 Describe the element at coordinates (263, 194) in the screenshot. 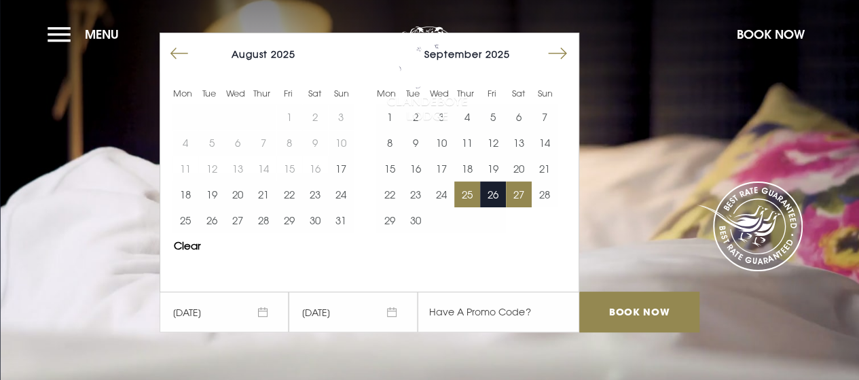

I see `td: Choose Thursday, August 21, 2025 as your end date.` at that location.